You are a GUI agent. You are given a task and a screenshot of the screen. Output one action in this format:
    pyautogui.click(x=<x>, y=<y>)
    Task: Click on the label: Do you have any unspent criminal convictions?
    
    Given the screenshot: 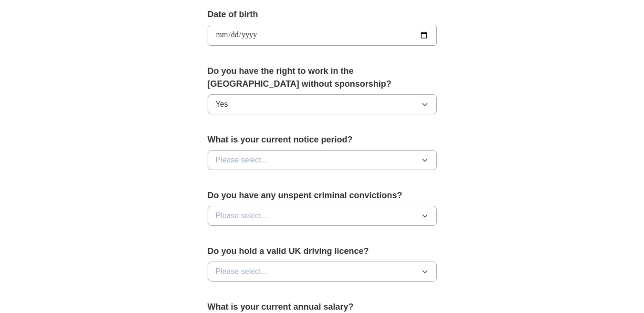 What is the action you would take?
    pyautogui.click(x=322, y=196)
    